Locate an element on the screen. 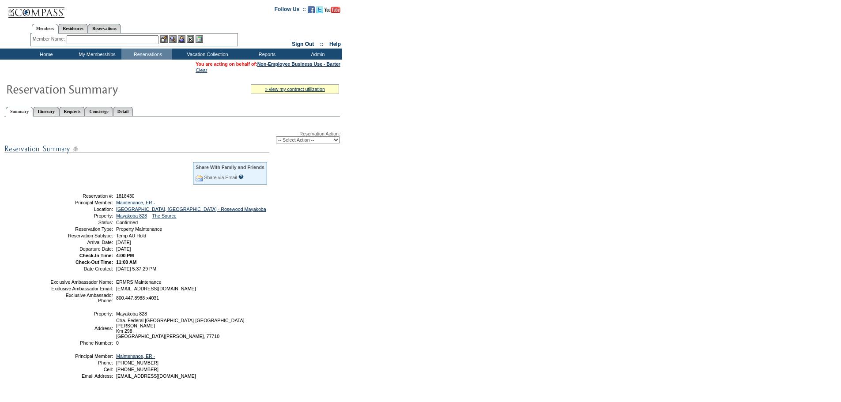 This screenshot has width=841, height=402. td: Status: is located at coordinates (81, 223).